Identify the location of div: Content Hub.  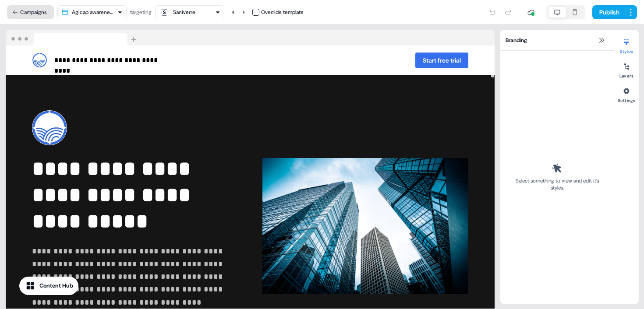
(56, 286).